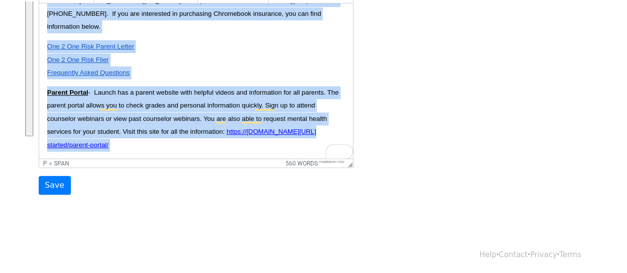  What do you see at coordinates (543, 255) in the screenshot?
I see `a: Privacy` at bounding box center [543, 255].